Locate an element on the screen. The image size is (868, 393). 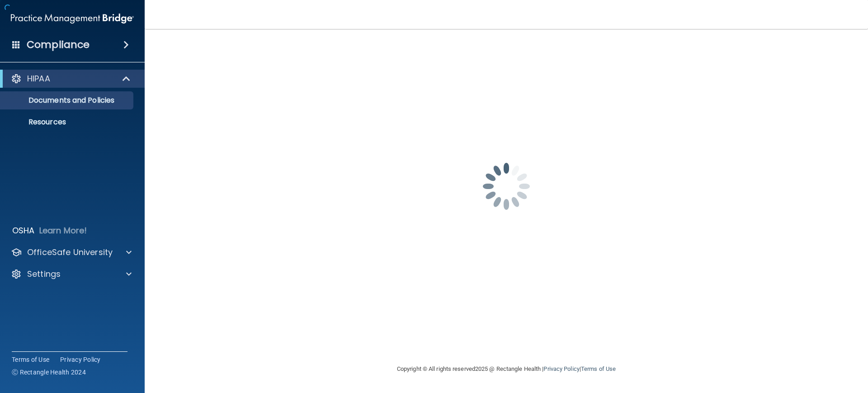
div: Copyright © All rights reserved 2025 @ Rectangle Health | | is located at coordinates (506, 369).